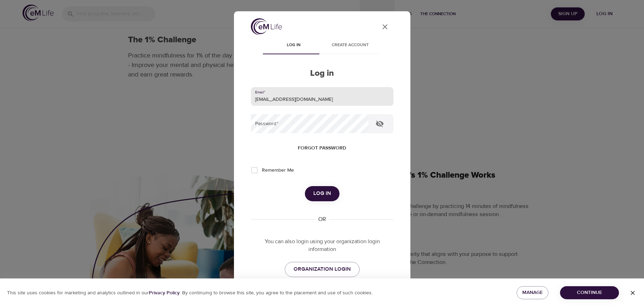 The image size is (644, 307). What do you see at coordinates (322, 148) in the screenshot?
I see `button: Forgot password` at bounding box center [322, 148].